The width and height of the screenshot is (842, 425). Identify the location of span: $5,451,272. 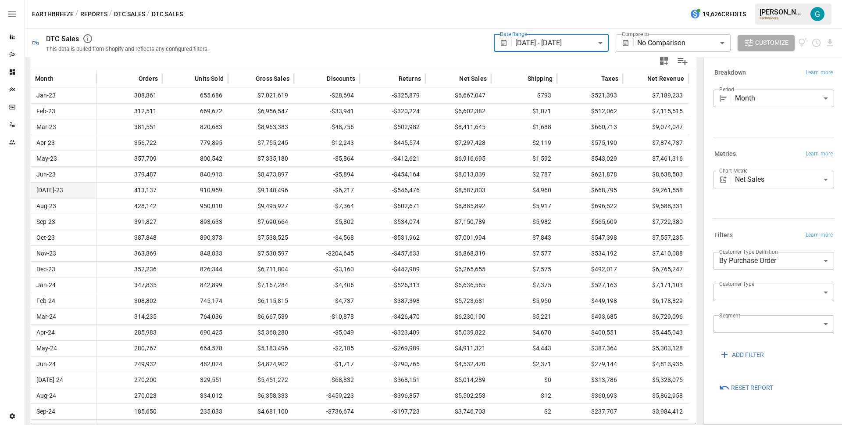
(261, 379).